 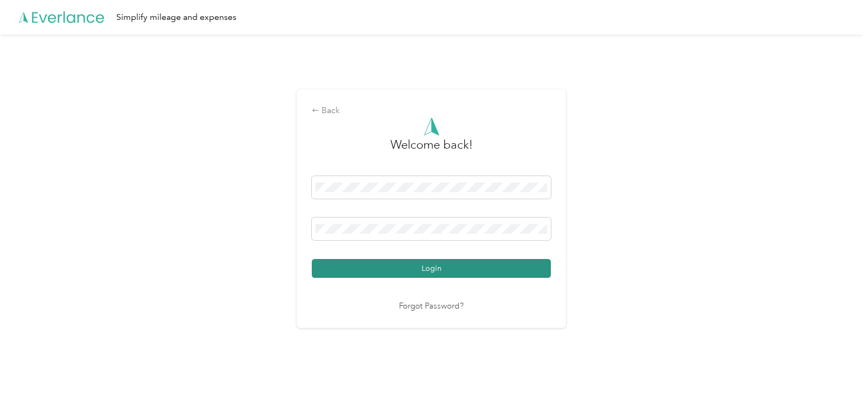 I want to click on div: Back, so click(x=431, y=111).